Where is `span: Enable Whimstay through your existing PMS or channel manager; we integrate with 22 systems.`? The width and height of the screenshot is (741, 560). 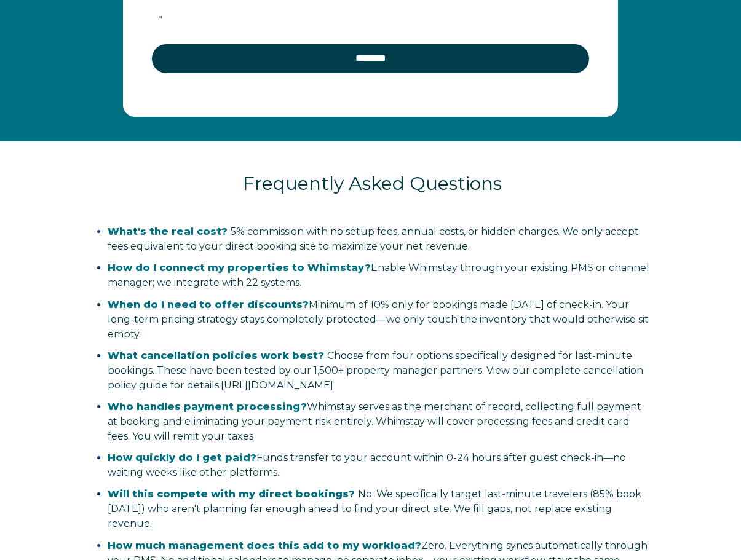 span: Enable Whimstay through your existing PMS or channel manager; we integrate with 22 systems. is located at coordinates (378, 275).